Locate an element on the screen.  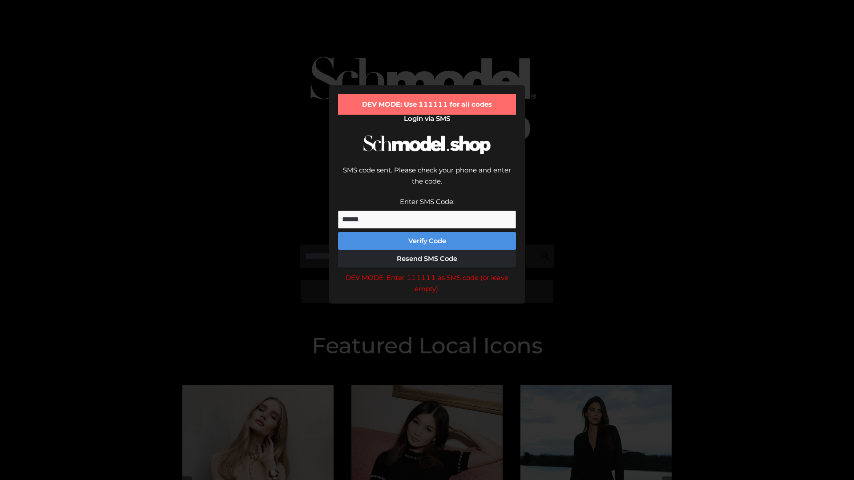
div: DEV MODE: Use 111111 for all codes is located at coordinates (427, 105).